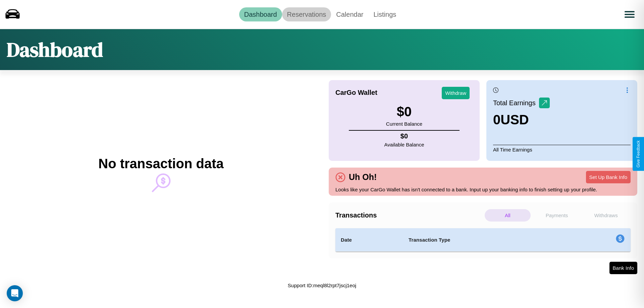  What do you see at coordinates (307, 15) in the screenshot?
I see `a: Reservations` at bounding box center [307, 15].